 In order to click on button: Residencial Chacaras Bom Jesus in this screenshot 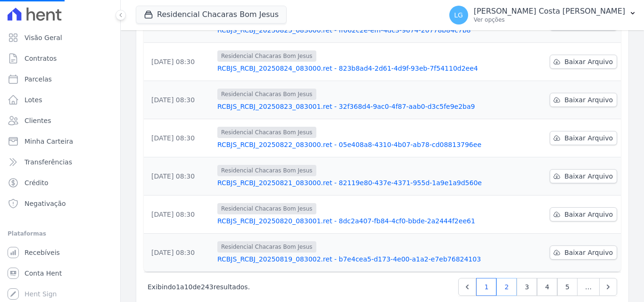, I will do `click(211, 14)`.